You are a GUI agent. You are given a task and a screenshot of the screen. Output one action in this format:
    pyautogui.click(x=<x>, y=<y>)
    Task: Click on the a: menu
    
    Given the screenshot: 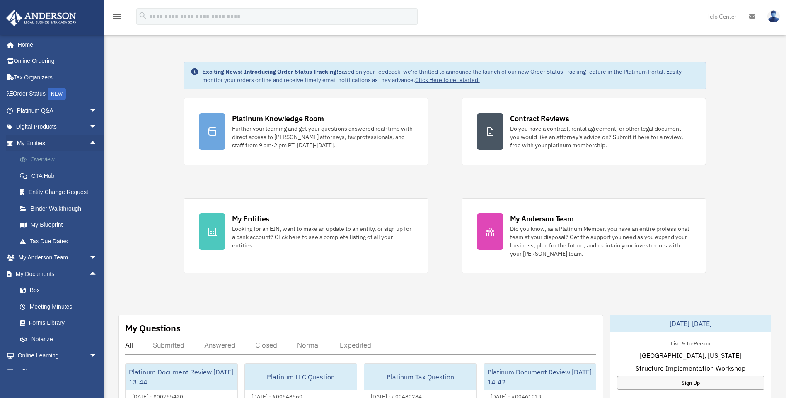 What is the action you would take?
    pyautogui.click(x=117, y=18)
    